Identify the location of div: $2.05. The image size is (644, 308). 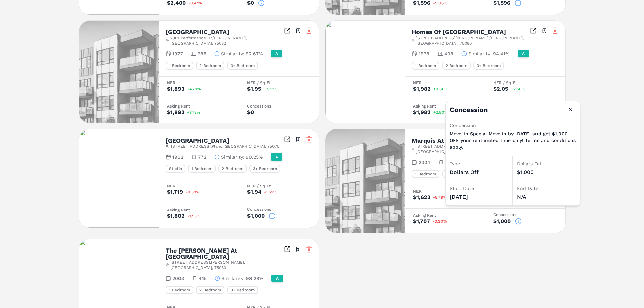
(501, 89).